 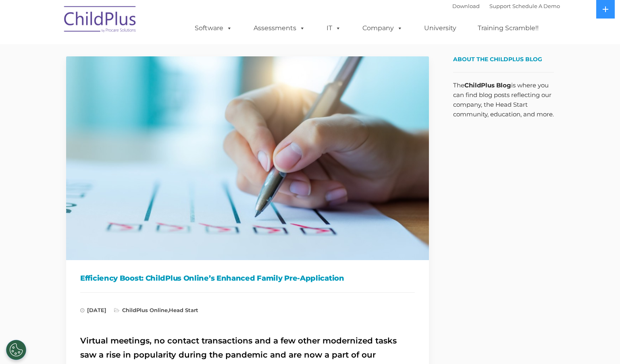 What do you see at coordinates (100, 21) in the screenshot?
I see `img: ChildPlus by Procare Solutions` at bounding box center [100, 21].